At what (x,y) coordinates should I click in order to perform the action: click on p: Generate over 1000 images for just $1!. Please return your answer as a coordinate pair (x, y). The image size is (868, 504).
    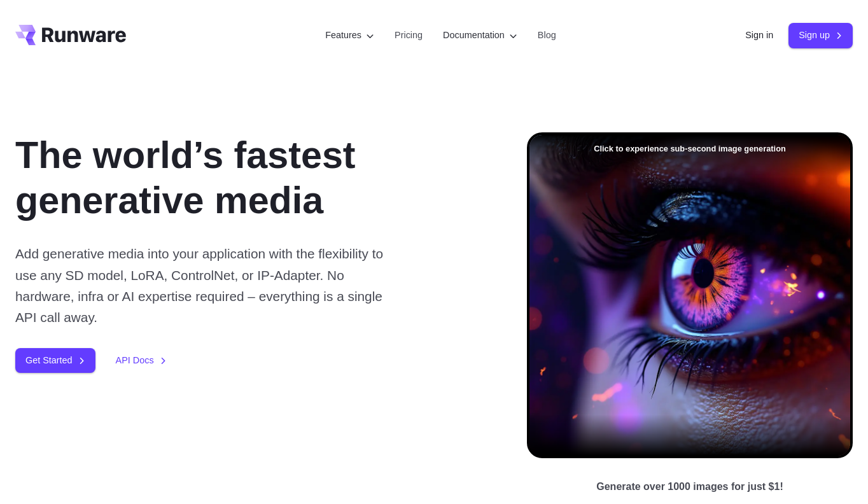
    Looking at the image, I should click on (689, 487).